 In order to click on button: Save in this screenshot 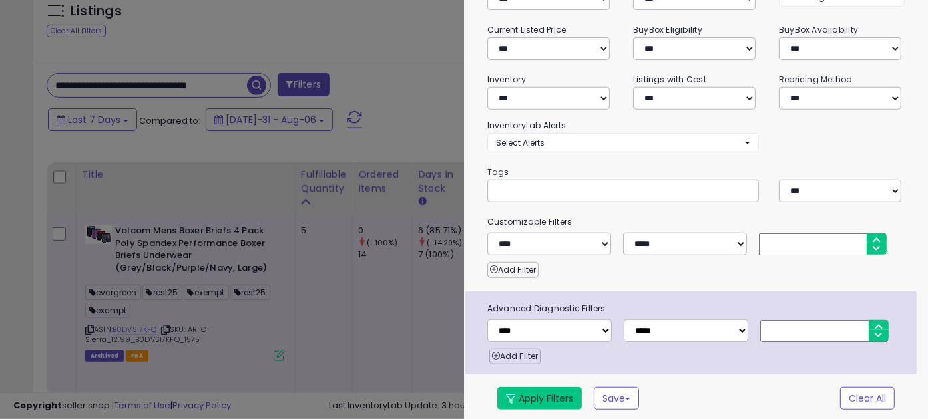, I will do `click(616, 399)`.